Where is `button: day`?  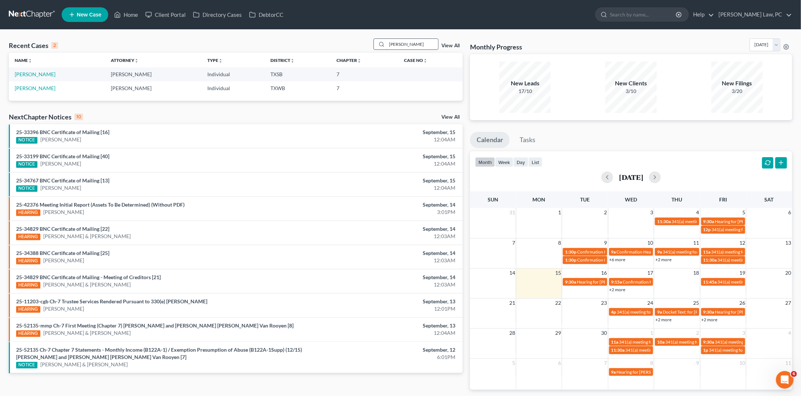 button: day is located at coordinates (520, 162).